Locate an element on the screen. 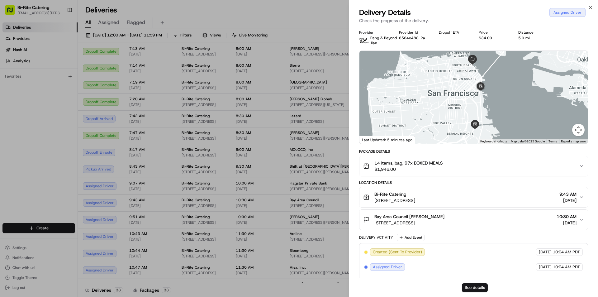  a: 📗Knowledge Base is located at coordinates (27, 142).